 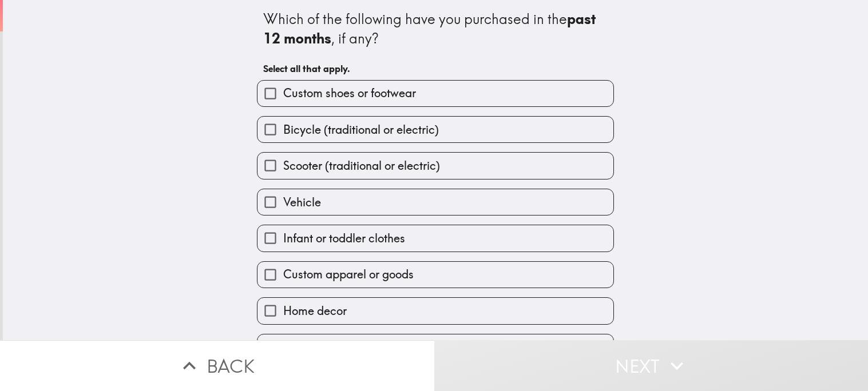 I want to click on button: Bicycle (traditional or electric), so click(x=435, y=129).